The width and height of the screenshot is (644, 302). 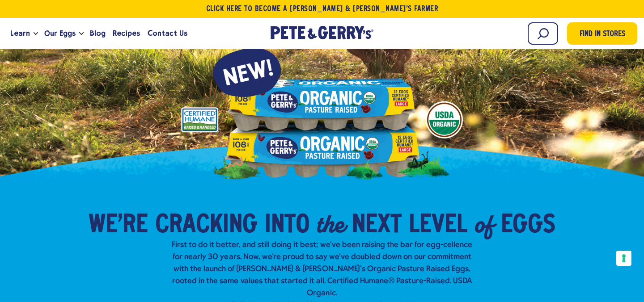 I want to click on span: We’re, so click(x=118, y=226).